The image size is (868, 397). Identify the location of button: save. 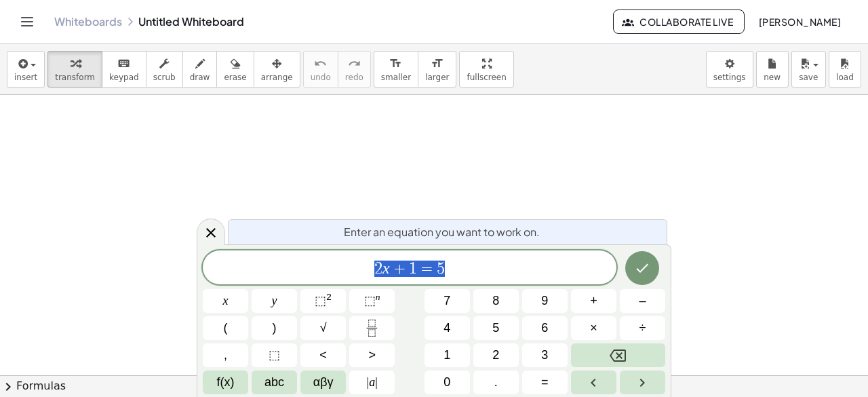
(808, 69).